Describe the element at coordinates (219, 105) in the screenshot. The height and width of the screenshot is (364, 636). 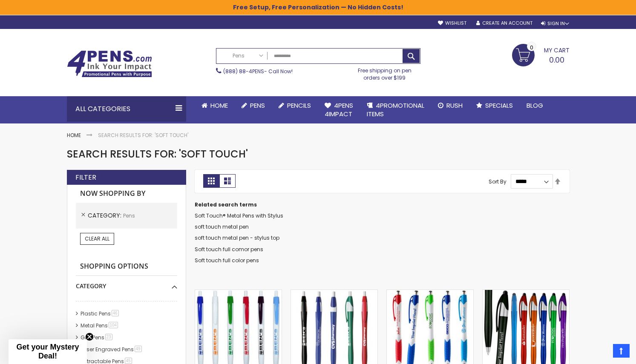
I see `span: Home` at that location.